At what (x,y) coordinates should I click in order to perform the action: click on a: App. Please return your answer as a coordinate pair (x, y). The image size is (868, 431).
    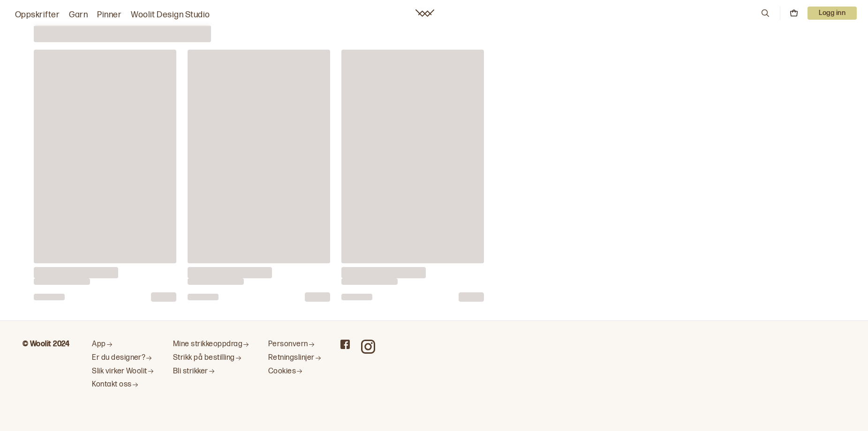
    Looking at the image, I should click on (123, 344).